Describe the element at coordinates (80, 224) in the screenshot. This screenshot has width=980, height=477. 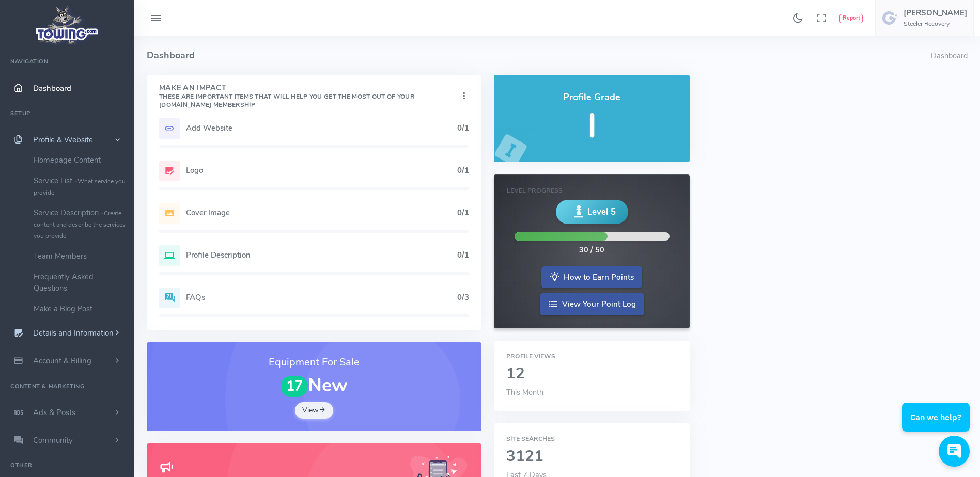
I see `a: Service Description -Create content and describe the services you provide` at that location.